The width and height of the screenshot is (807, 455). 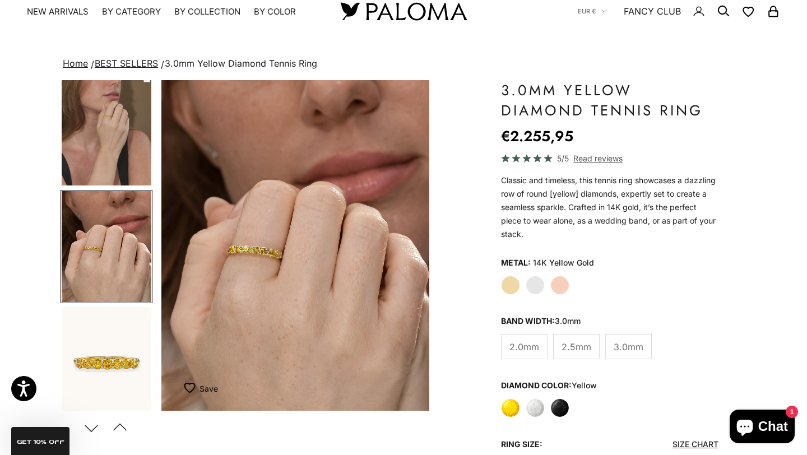 I want to click on span: EUR €, so click(x=587, y=11).